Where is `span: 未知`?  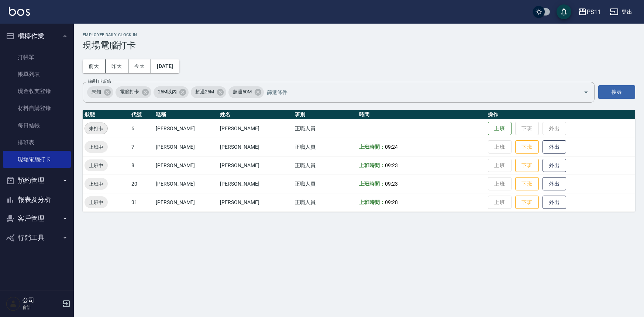 span: 未知 is located at coordinates (96, 92).